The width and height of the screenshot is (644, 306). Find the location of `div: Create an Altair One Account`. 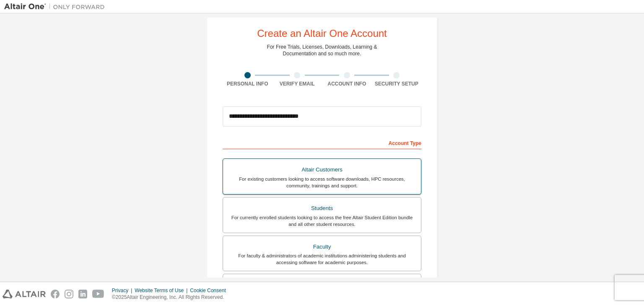

div: Create an Altair One Account is located at coordinates (322, 34).